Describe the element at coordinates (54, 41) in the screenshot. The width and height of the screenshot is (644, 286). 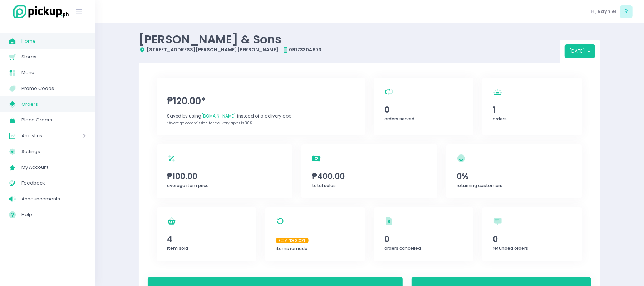
I see `span: Home` at that location.